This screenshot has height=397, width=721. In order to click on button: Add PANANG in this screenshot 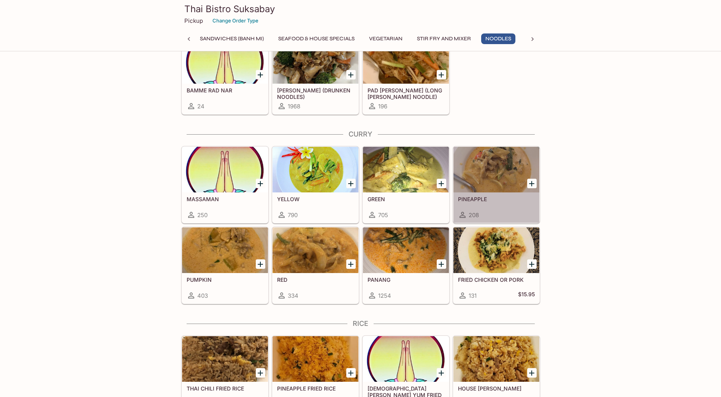, I will do `click(441, 264)`.